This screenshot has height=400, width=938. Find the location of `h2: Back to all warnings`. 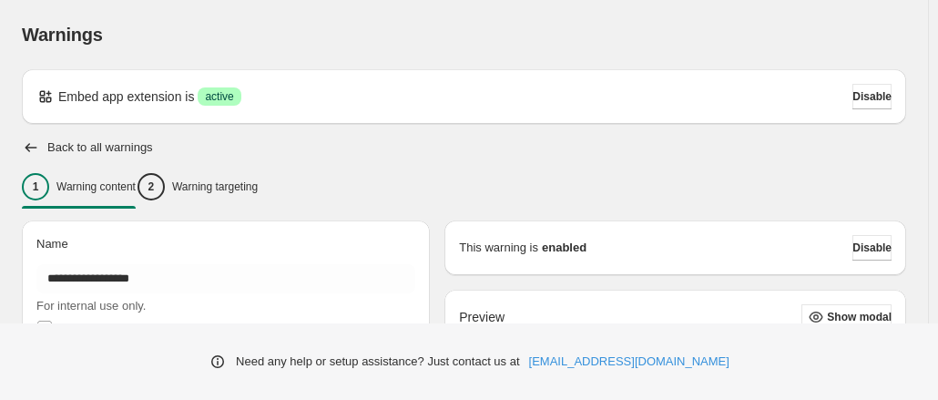

h2: Back to all warnings is located at coordinates (100, 147).